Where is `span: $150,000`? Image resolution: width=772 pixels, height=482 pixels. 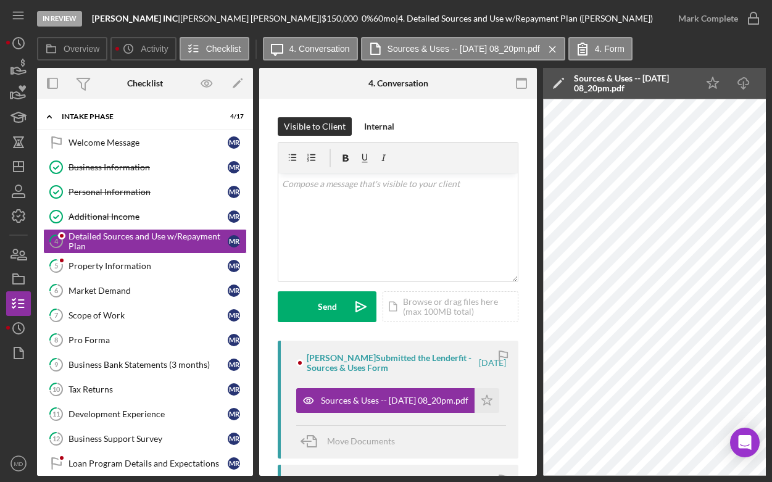 span: $150,000 is located at coordinates (340, 18).